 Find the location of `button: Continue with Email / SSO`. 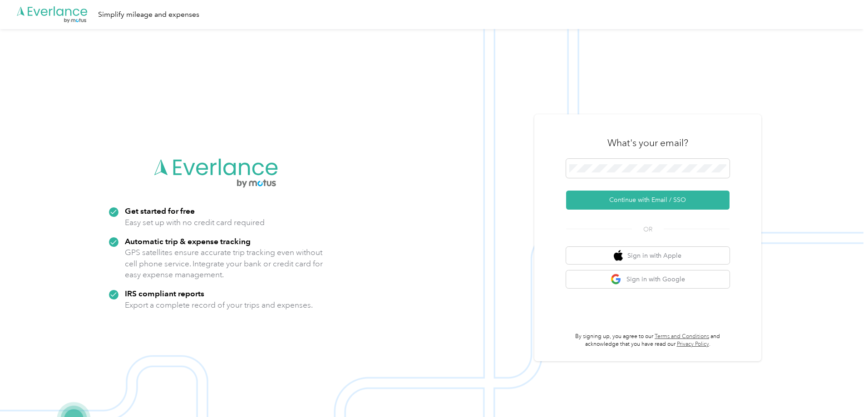

button: Continue with Email / SSO is located at coordinates (648, 200).